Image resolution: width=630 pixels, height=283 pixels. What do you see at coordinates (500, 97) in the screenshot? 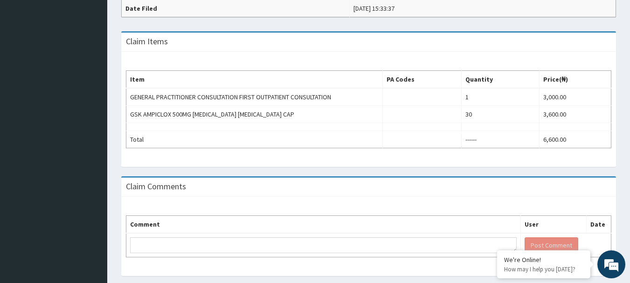
I see `td: 1` at bounding box center [500, 97].